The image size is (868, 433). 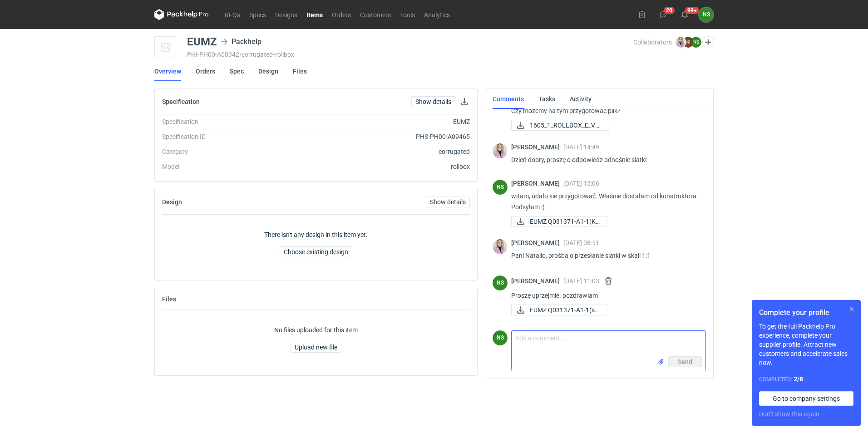 I want to click on a: Activity, so click(x=580, y=99).